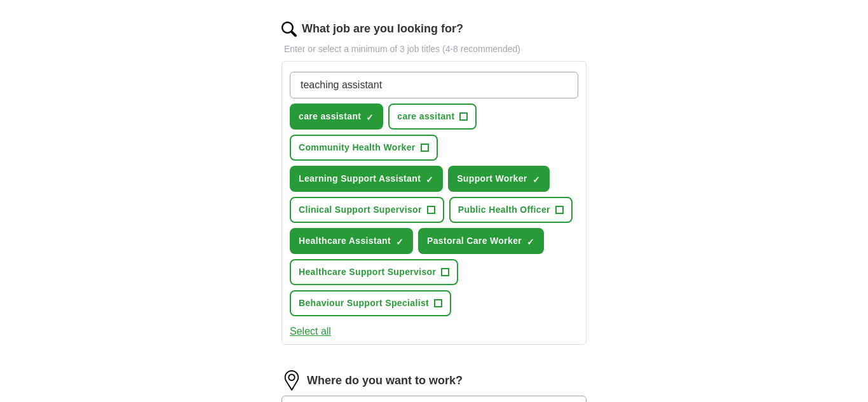  What do you see at coordinates (292, 380) in the screenshot?
I see `img: location.png` at bounding box center [292, 380].